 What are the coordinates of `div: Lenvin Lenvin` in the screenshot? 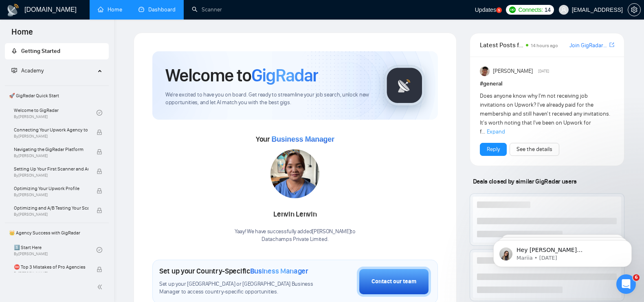 It's located at (295, 215).